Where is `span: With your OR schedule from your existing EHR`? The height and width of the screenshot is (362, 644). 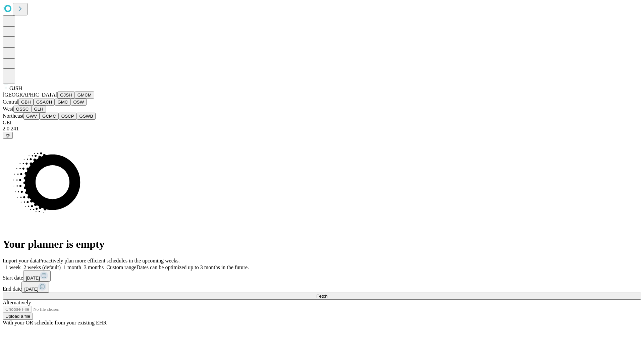 span: With your OR schedule from your existing EHR is located at coordinates (55, 322).